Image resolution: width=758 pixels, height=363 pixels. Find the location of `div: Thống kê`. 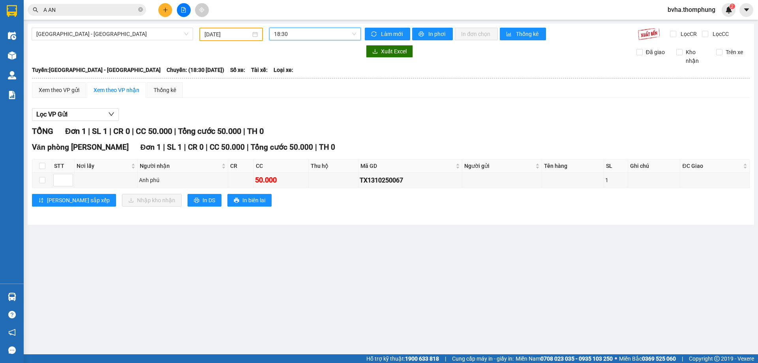

div: Thống kê is located at coordinates (165, 90).